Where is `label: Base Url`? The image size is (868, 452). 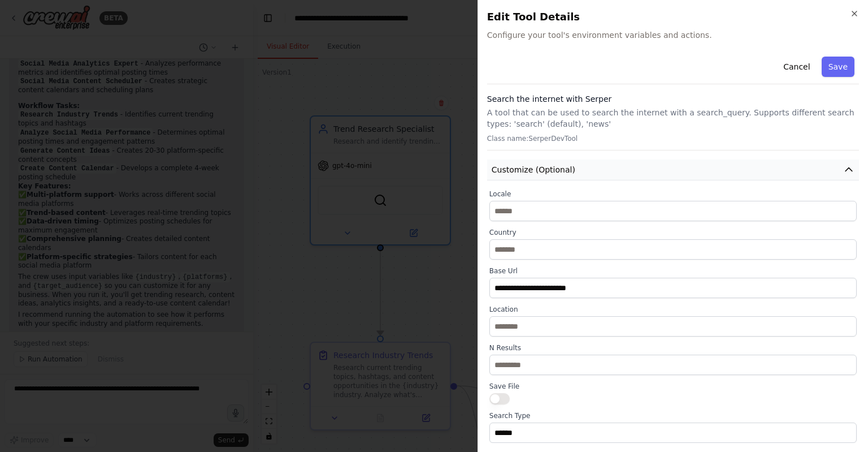 label: Base Url is located at coordinates (673, 271).